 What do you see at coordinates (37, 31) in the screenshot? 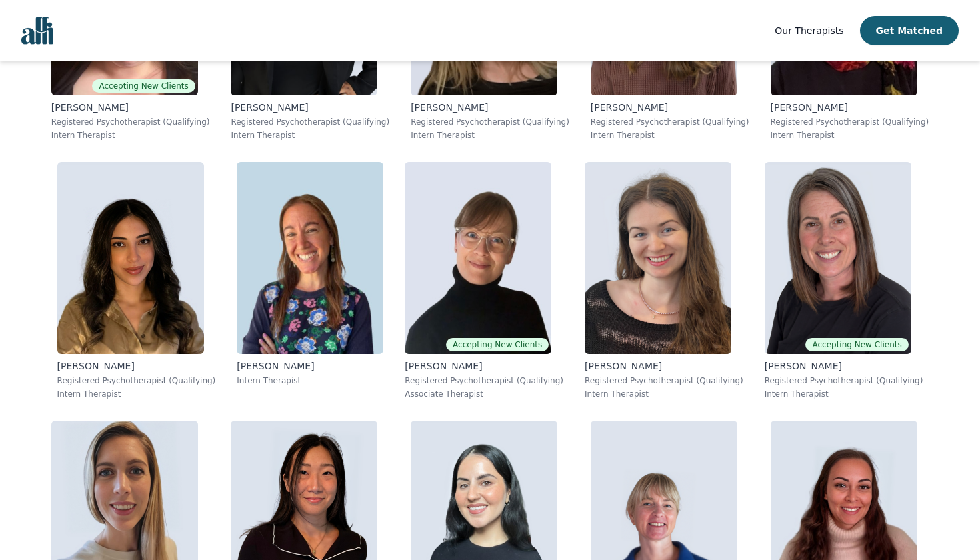
I see `img: alli logo` at bounding box center [37, 31].